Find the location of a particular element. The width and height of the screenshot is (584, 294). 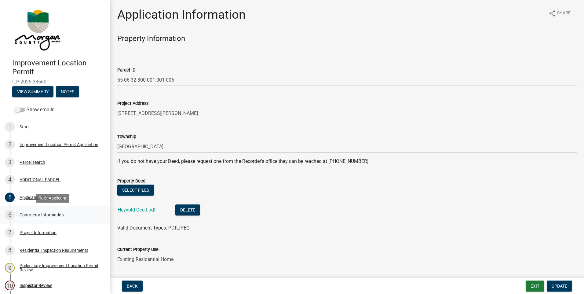

button: Select files is located at coordinates (136, 190).